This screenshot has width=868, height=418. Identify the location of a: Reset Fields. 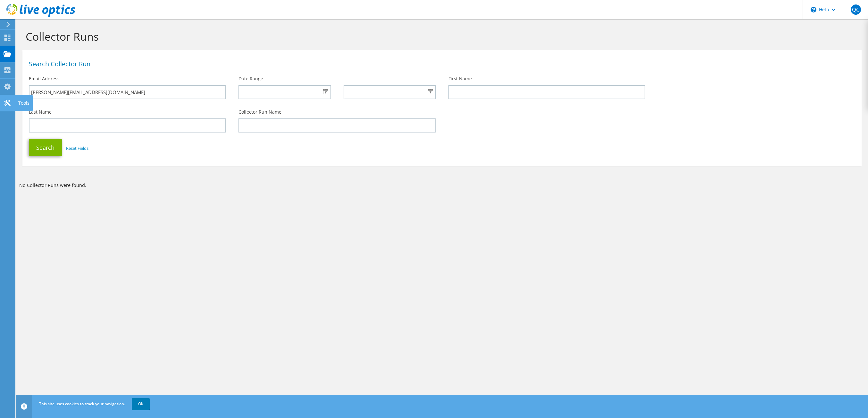
(77, 148).